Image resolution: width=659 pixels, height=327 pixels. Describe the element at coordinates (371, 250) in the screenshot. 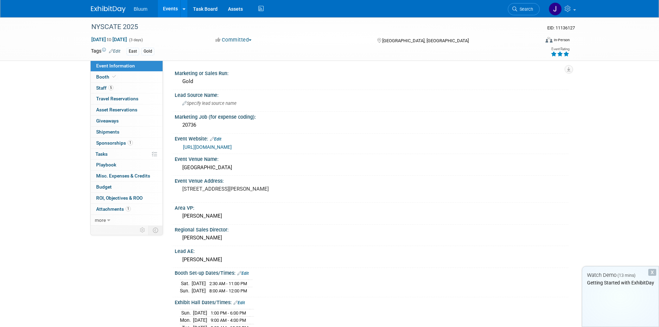

I see `div: Lead AE:` at that location.